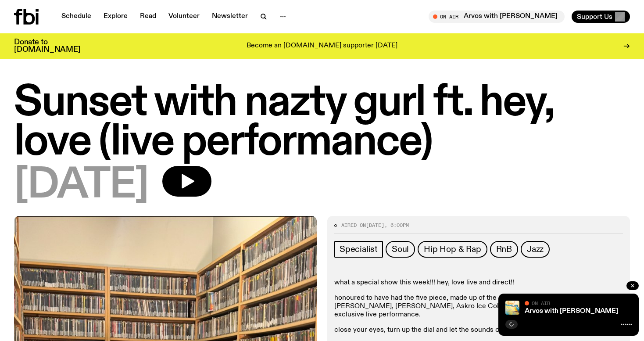 This screenshot has height=341, width=644. I want to click on p: honoured to have had the five piece, made up of the most talented artists/musicians - [PERSON_NAM..., so click(479, 307).